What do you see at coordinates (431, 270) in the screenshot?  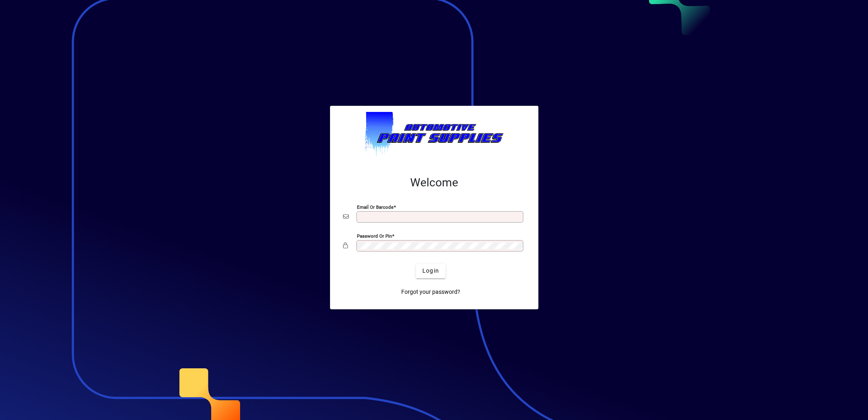 I see `span: Login` at bounding box center [431, 270].